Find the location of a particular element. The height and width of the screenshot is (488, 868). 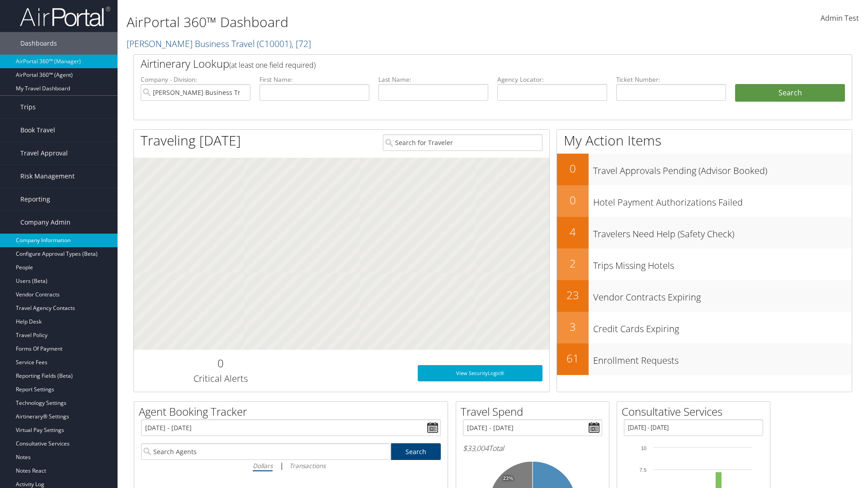

a: 0Travel Approvals Pending (Advisor Booked) is located at coordinates (705, 169).